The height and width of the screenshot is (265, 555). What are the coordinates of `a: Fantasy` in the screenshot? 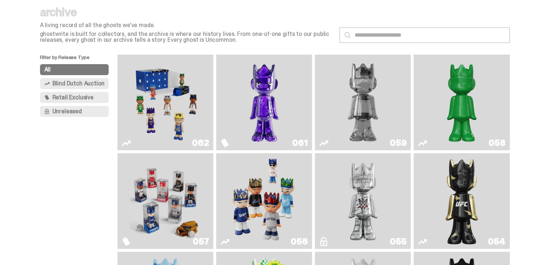 It's located at (264, 102).